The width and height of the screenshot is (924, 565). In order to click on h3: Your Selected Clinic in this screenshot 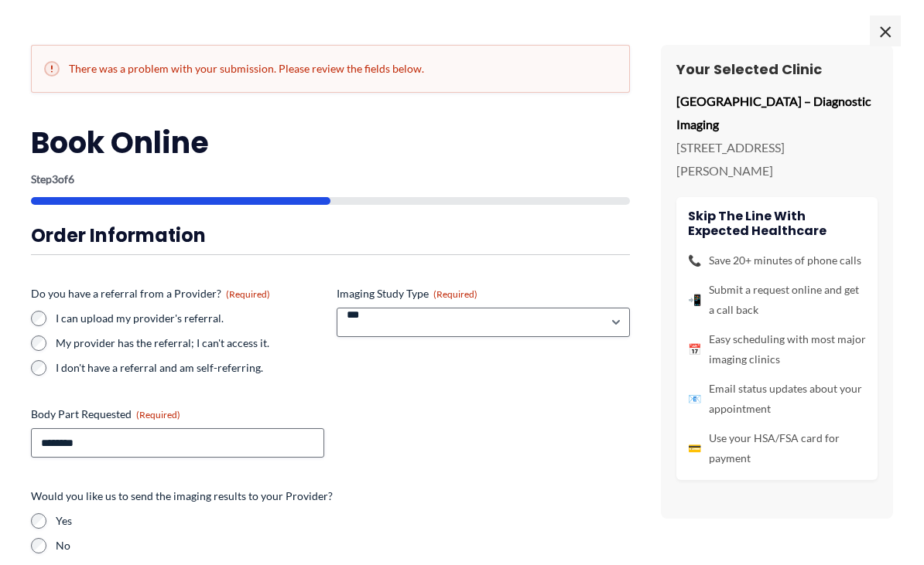, I will do `click(777, 69)`.